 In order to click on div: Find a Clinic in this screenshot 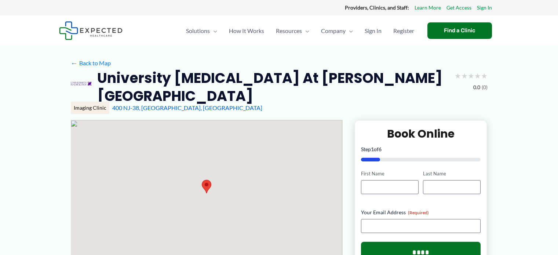, I will do `click(459, 30)`.